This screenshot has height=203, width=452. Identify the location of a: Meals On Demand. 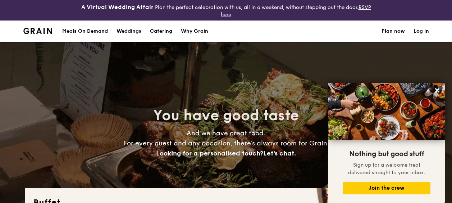
(85, 31).